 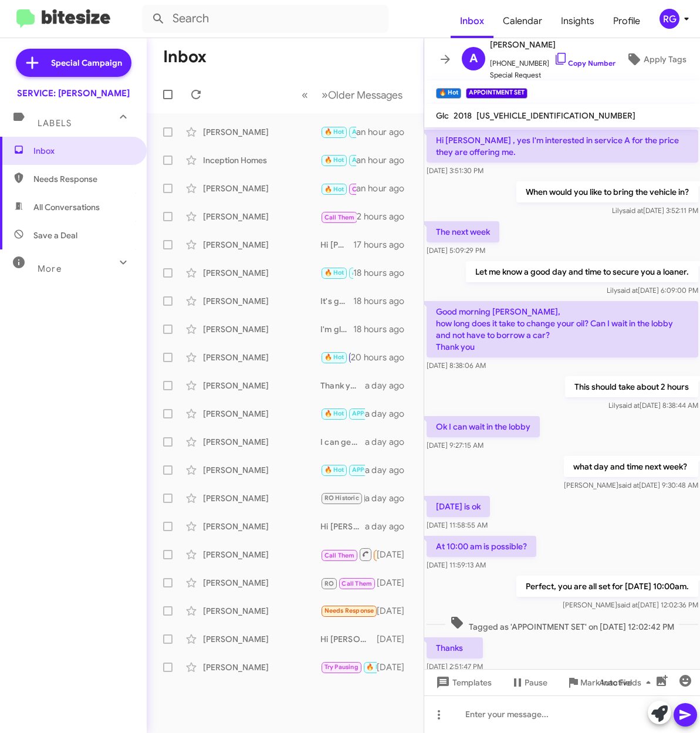 What do you see at coordinates (338, 159) in the screenshot?
I see `div: thx u` at bounding box center [338, 159].